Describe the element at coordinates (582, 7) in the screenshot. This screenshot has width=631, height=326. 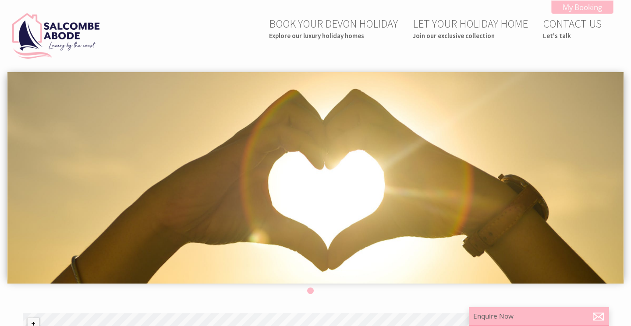
I see `a: My Booking` at that location.